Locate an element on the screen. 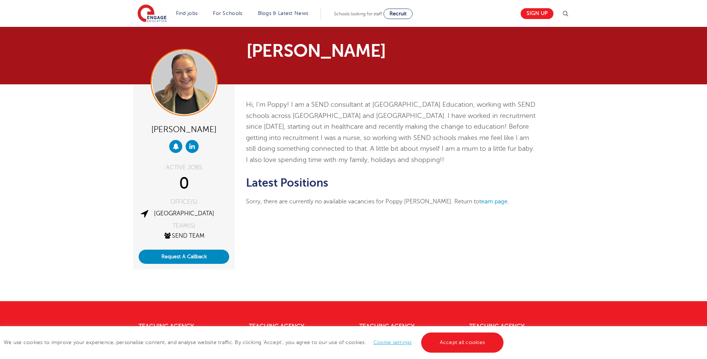  a: Accept all cookies is located at coordinates (463, 342).